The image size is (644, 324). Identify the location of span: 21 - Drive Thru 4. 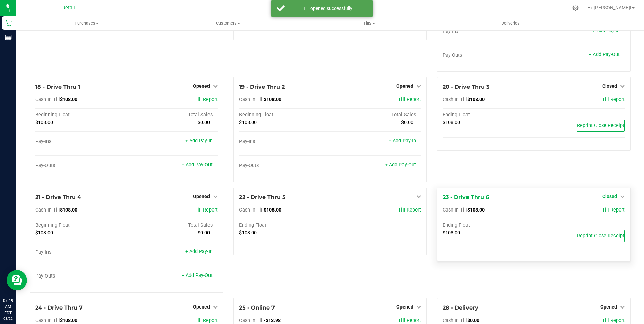
(58, 197).